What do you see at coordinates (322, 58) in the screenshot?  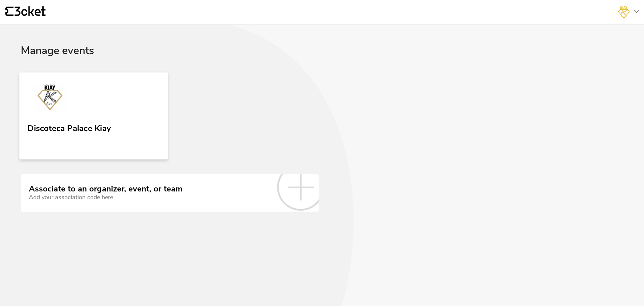 I see `div: Manage events` at bounding box center [322, 58].